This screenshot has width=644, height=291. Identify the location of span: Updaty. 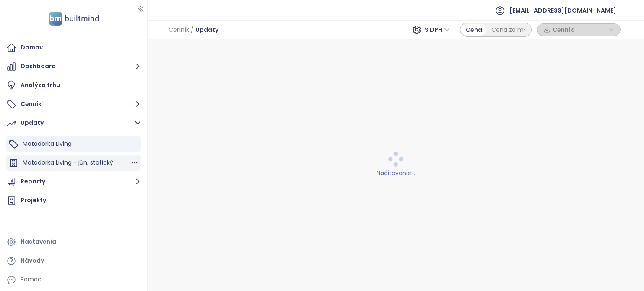
(207, 30).